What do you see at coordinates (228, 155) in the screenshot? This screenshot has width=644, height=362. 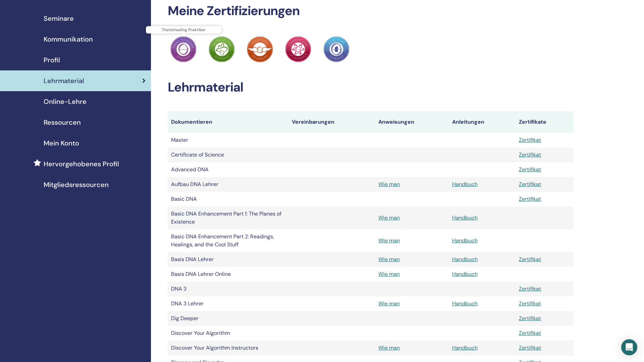 I see `td: Certificate of Science` at bounding box center [228, 155].